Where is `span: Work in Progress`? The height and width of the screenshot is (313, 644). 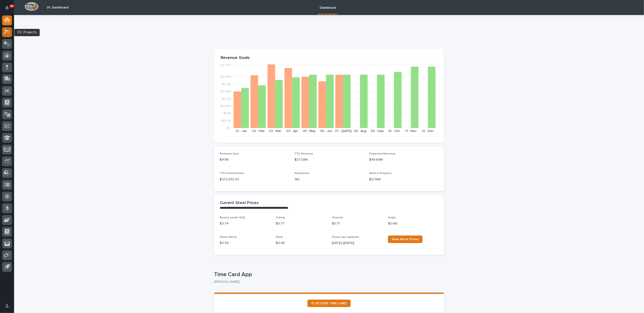
span: Work in Progress is located at coordinates (380, 173).